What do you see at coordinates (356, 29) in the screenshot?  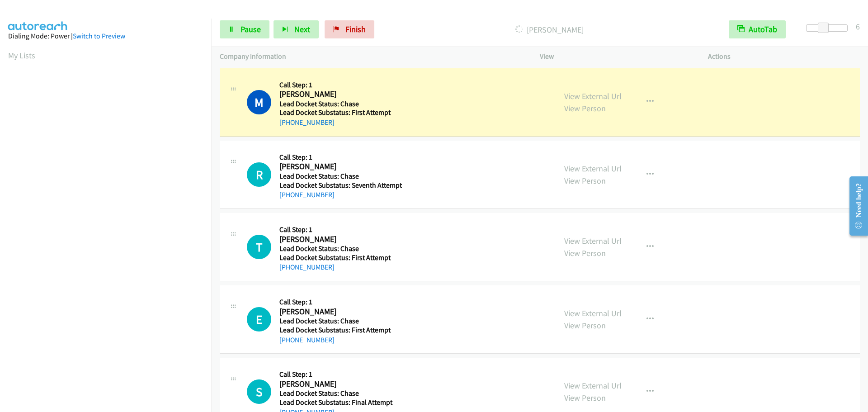 I see `span: Finish` at bounding box center [356, 29].